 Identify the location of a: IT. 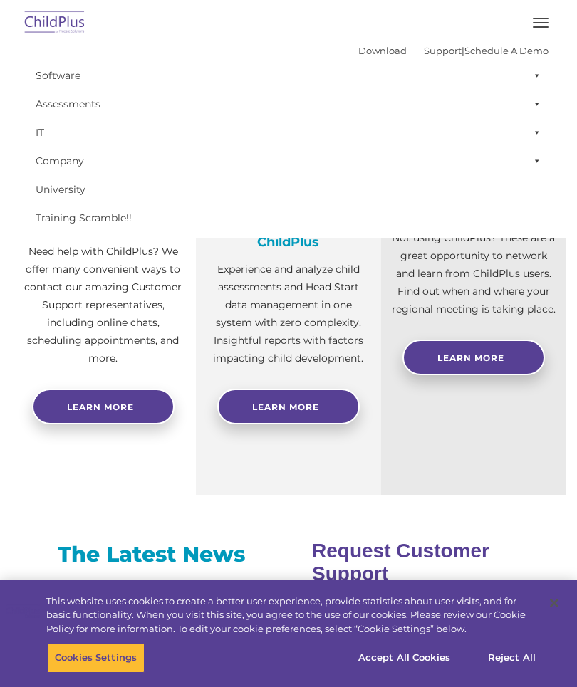
(288, 132).